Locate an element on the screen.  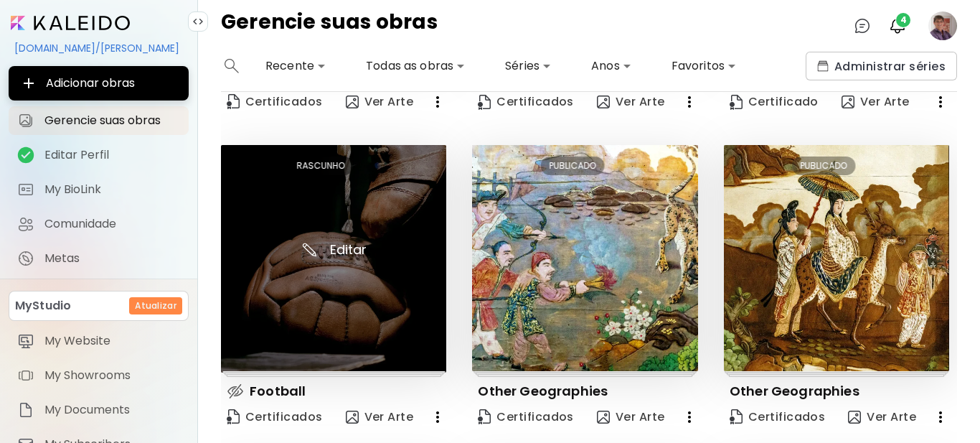
span: Administrar séries is located at coordinates (881, 66).